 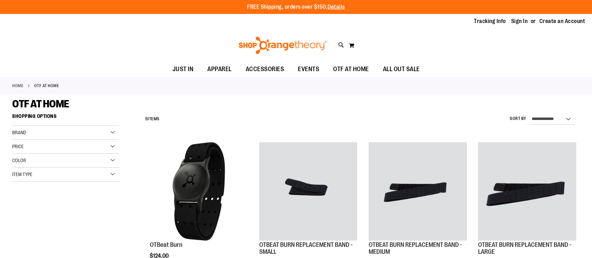 What do you see at coordinates (18, 86) in the screenshot?
I see `a: Home` at bounding box center [18, 86].